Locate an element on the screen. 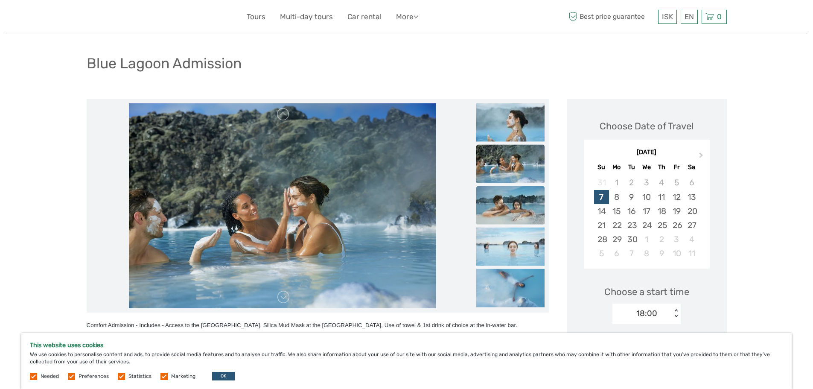 The height and width of the screenshot is (389, 813). span: Choose a start time is located at coordinates (646, 291).